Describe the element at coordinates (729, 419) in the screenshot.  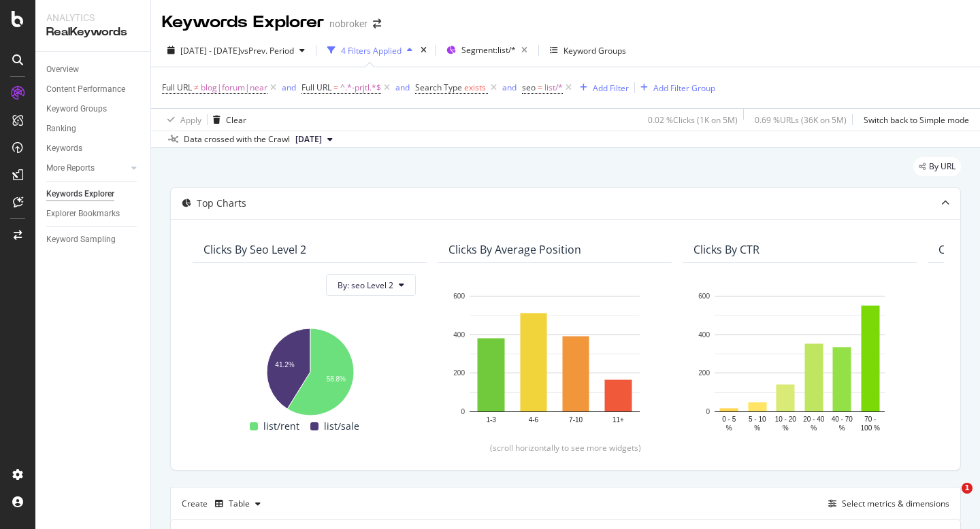
I see `text: 0 - 5` at that location.